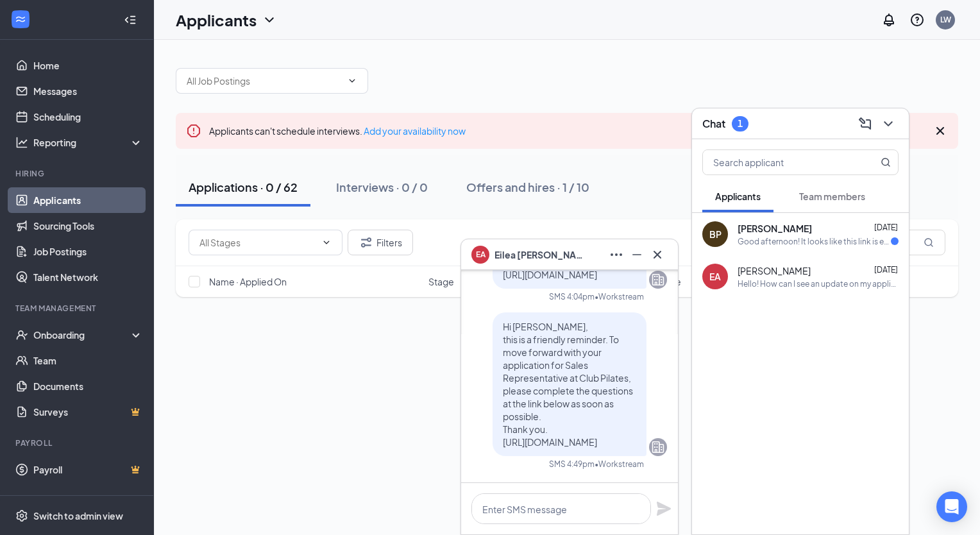  I want to click on div: 1, so click(740, 123).